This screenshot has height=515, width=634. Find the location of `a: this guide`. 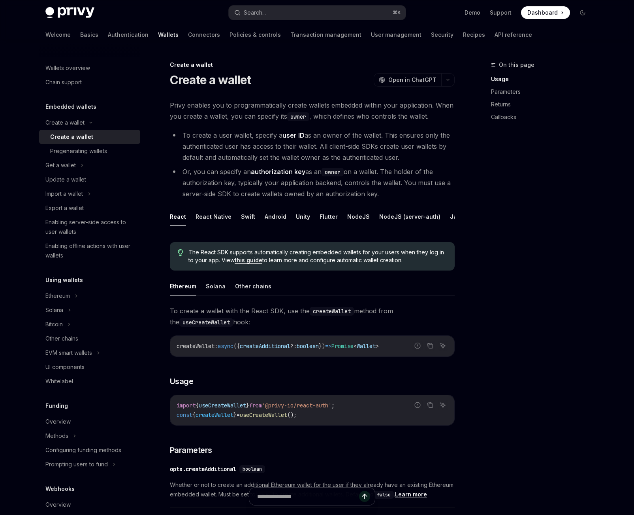

a: this guide is located at coordinates (249, 260).